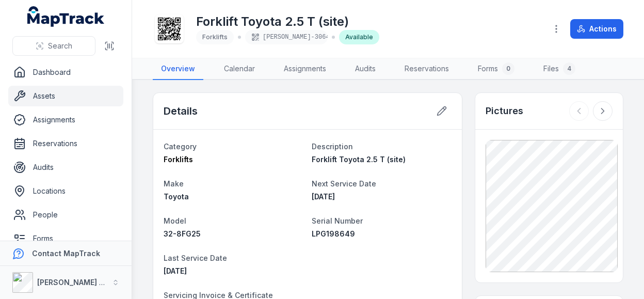 This screenshot has height=299, width=644. Describe the element at coordinates (597, 29) in the screenshot. I see `button: Actions` at that location.